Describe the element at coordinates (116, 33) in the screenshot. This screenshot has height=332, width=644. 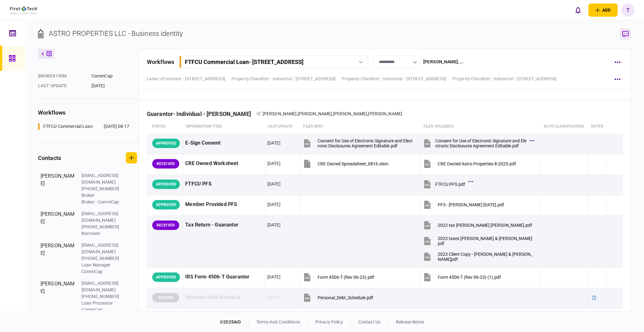
I see `div: ASTRO PROPERTIES LLC - Business identity` at that location.